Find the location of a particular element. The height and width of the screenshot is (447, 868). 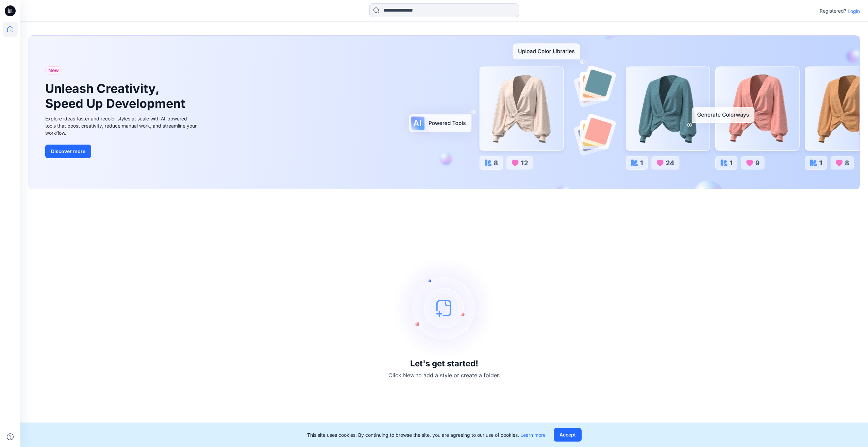

button: Accept is located at coordinates (568, 434).